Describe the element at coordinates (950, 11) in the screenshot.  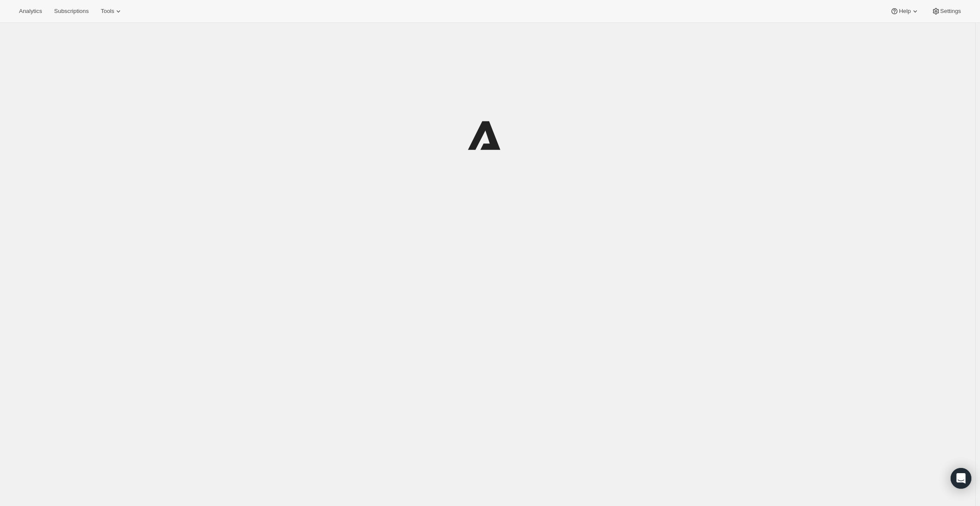
I see `span: Settings` at that location.